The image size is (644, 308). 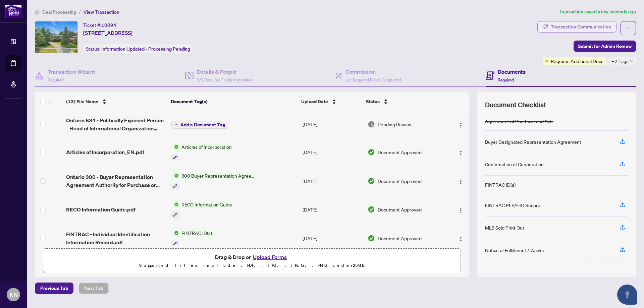 What do you see at coordinates (514, 250) in the screenshot?
I see `div: Notice of Fulfillment / Waiver` at bounding box center [514, 250].